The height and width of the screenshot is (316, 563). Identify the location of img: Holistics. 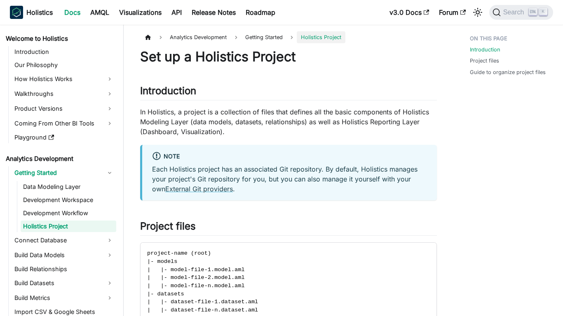
(16, 12).